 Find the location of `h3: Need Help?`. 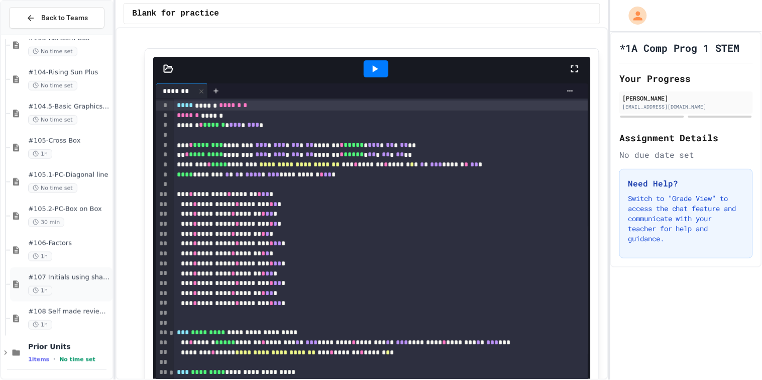

h3: Need Help? is located at coordinates (686, 183).